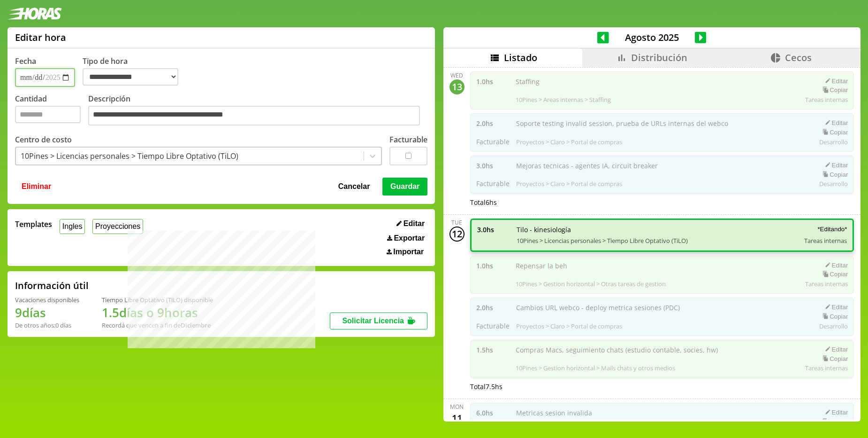  Describe the element at coordinates (662, 386) in the screenshot. I see `div: Total 7.5 hs` at that location.